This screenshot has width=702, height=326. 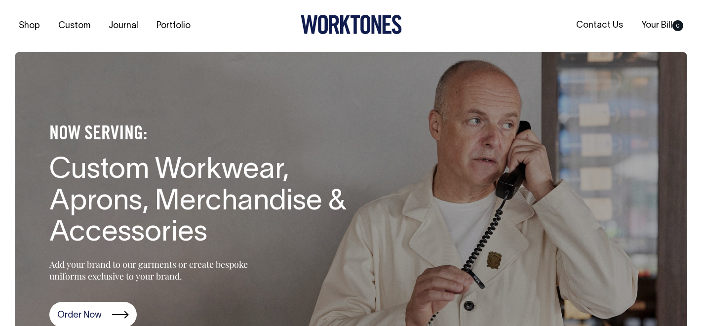 What do you see at coordinates (662, 25) in the screenshot?
I see `a: Your Bill0` at bounding box center [662, 25].